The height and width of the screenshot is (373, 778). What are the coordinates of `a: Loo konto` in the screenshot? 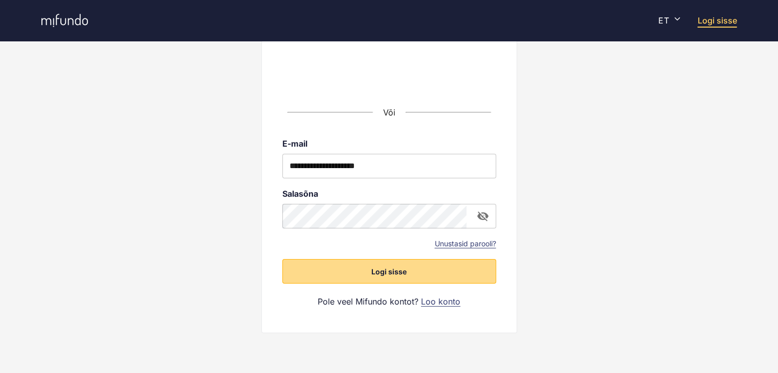 It's located at (440, 302).